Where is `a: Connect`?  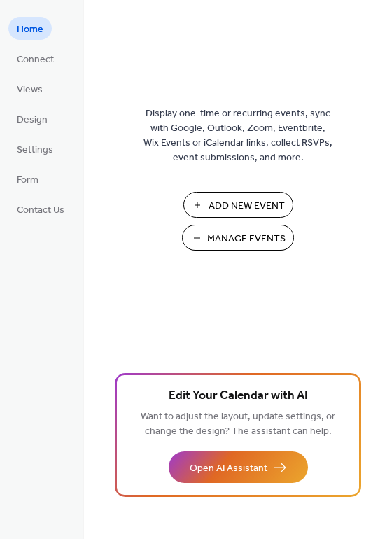 a: Connect is located at coordinates (35, 58).